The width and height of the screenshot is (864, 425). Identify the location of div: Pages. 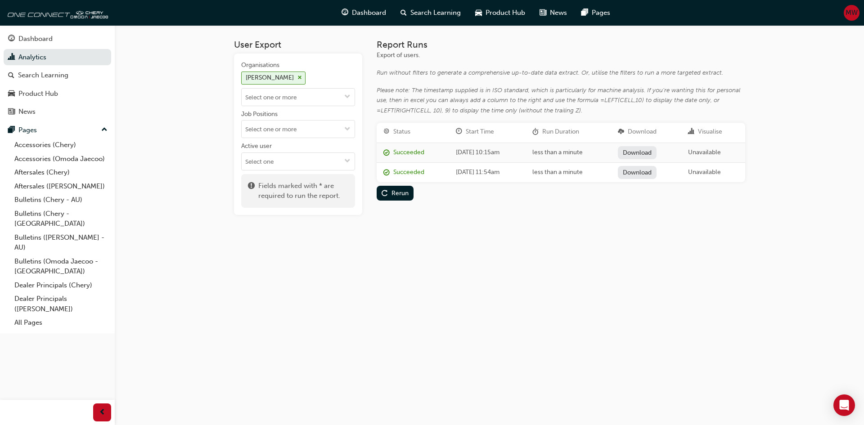
(27, 130).